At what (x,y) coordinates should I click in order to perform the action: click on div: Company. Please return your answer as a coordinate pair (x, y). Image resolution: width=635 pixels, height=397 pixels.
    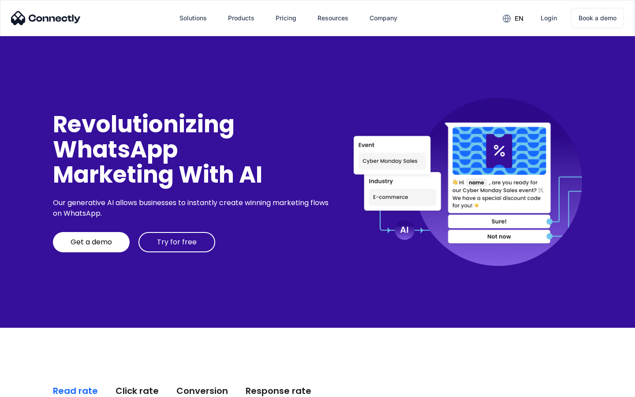
    Looking at the image, I should click on (383, 18).